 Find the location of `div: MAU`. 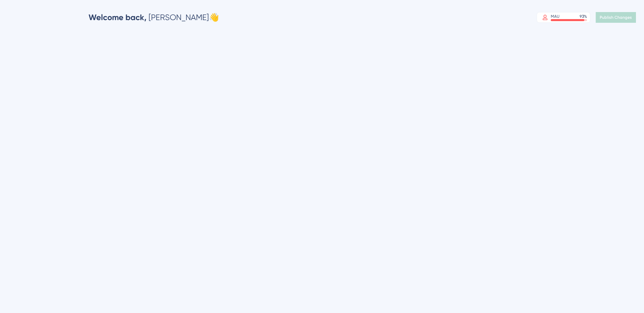

div: MAU is located at coordinates (555, 16).